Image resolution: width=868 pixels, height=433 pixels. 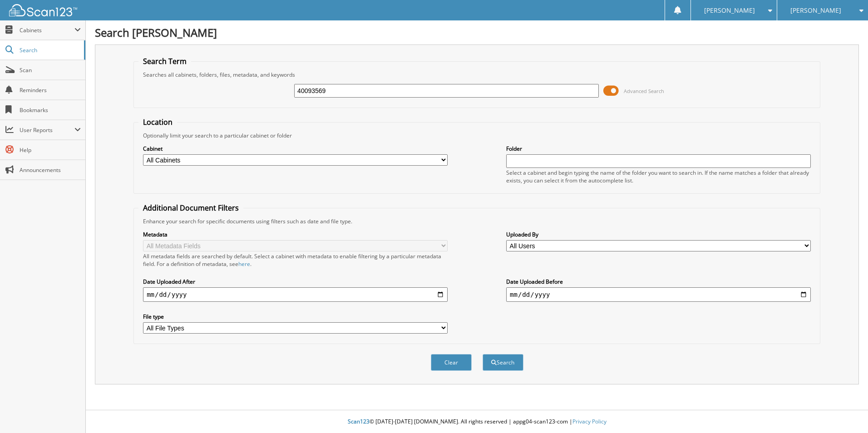 I want to click on legend: Additional Document Filters, so click(x=191, y=208).